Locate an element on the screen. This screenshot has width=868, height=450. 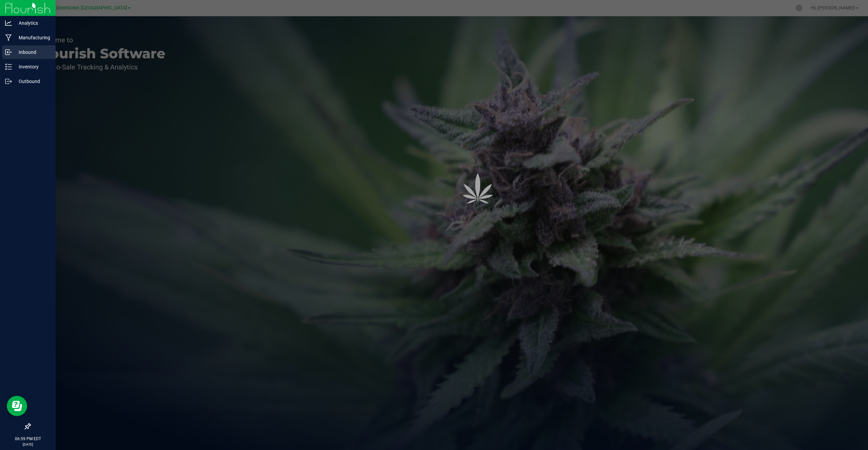
inline-svg: Analytics is located at coordinates (8, 23).